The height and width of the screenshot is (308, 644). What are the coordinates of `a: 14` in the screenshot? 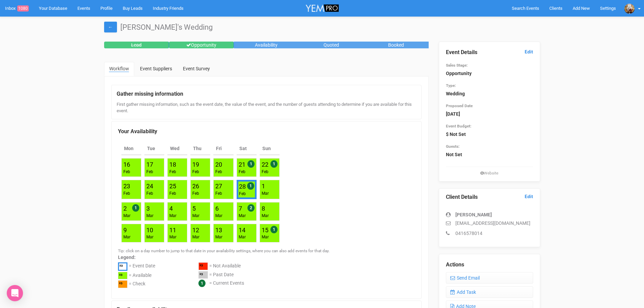 It's located at (242, 229).